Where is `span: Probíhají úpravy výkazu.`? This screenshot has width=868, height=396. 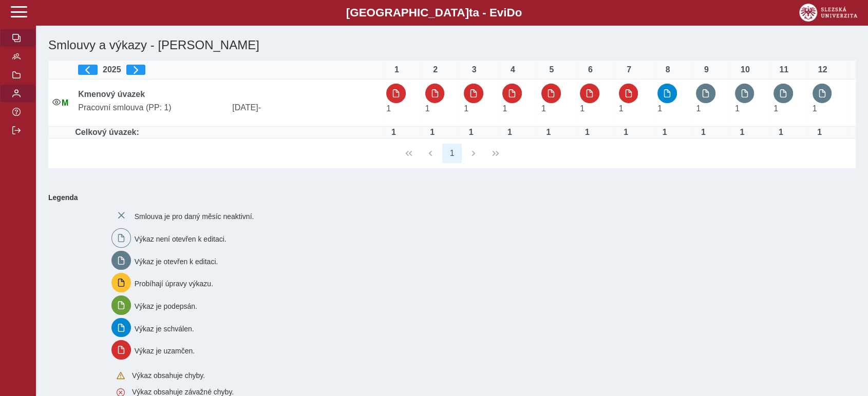
span: Probíhají úpravy výkazu. is located at coordinates (173, 283).